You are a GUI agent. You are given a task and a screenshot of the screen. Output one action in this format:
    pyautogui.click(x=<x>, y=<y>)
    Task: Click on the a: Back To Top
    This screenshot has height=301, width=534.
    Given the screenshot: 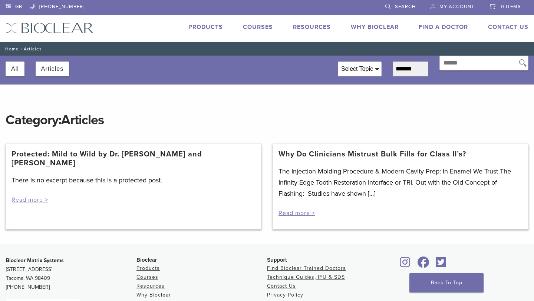 What is the action you would take?
    pyautogui.click(x=447, y=283)
    